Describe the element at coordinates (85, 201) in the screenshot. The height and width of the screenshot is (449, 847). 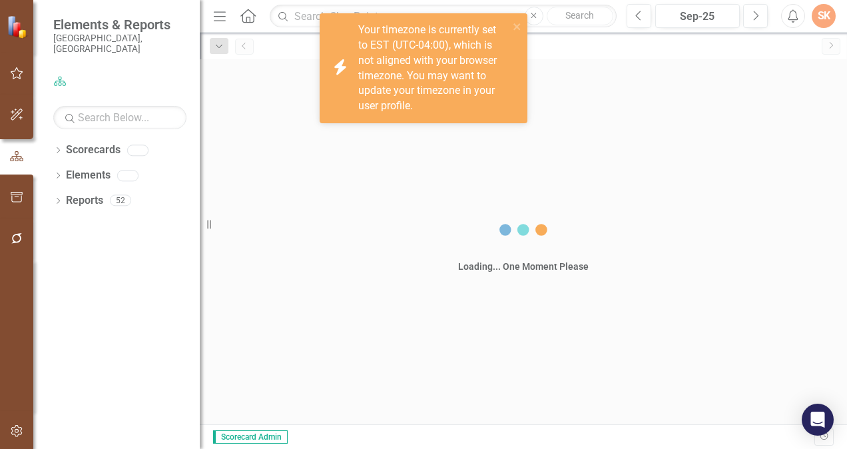
I see `a: Reports` at that location.